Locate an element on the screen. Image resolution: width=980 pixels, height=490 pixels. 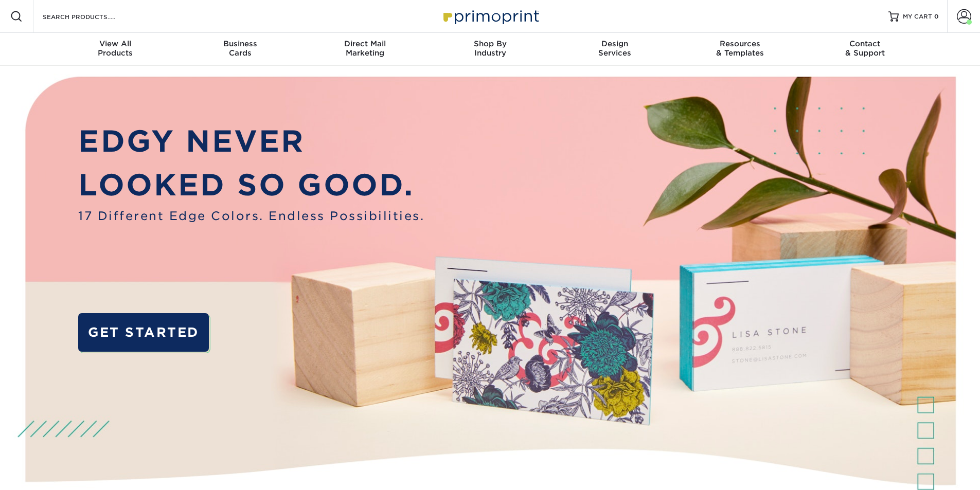
div: Products is located at coordinates (115, 48).